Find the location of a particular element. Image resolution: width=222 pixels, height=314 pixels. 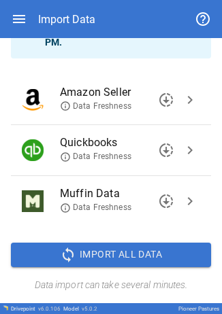

div: Model is located at coordinates (80, 309).